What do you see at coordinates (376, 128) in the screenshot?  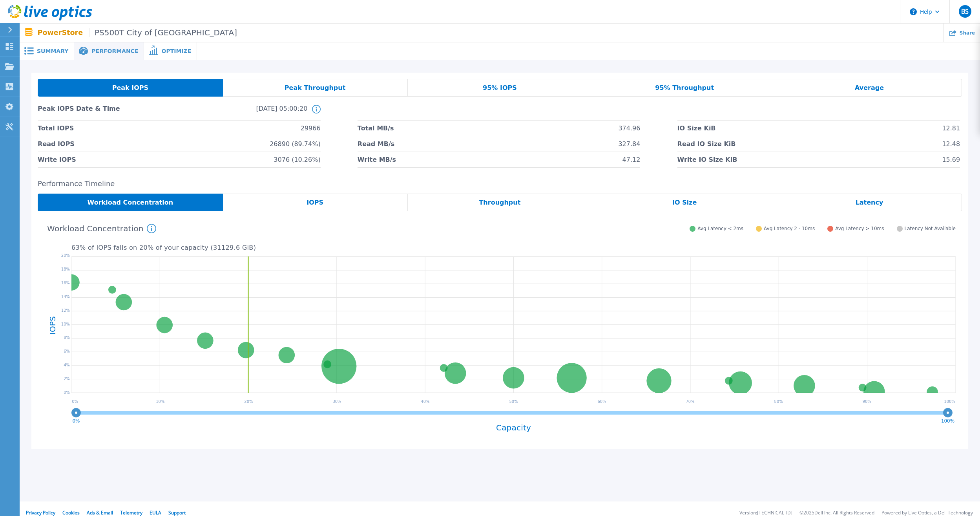 I see `span: Total MB/s` at bounding box center [376, 128].